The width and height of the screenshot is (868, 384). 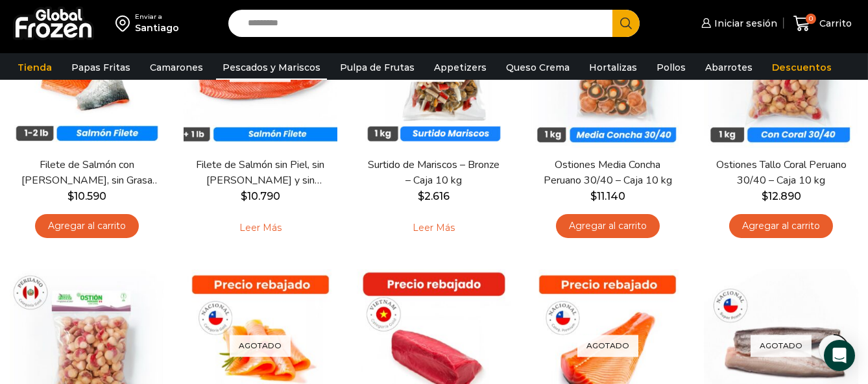 What do you see at coordinates (744, 23) in the screenshot?
I see `span: Iniciar sesión` at bounding box center [744, 23].